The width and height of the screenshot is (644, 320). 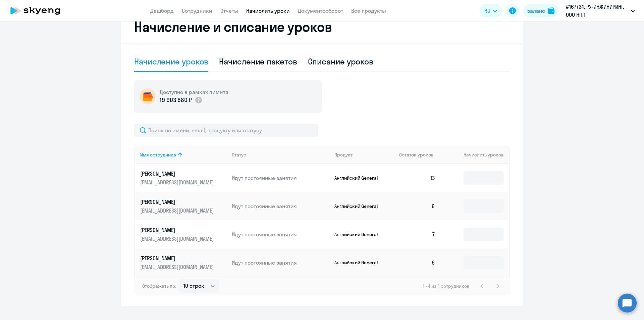 I want to click on button: Балансbalance, so click(x=541, y=10).